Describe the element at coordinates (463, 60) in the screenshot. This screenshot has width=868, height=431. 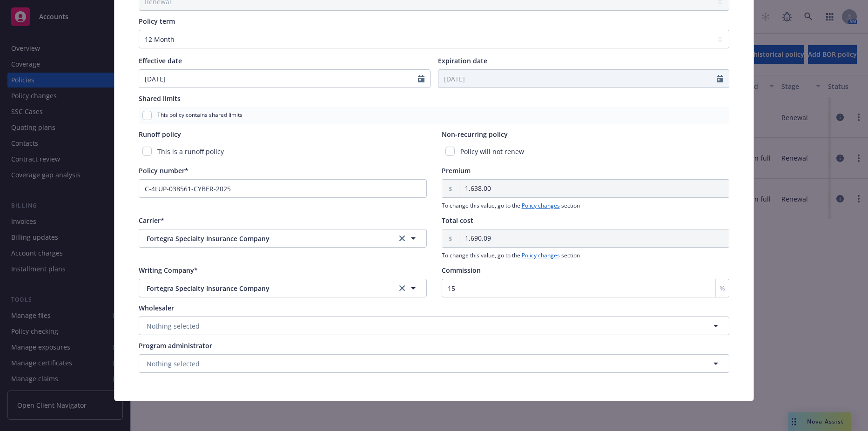
I see `span: Expiration date` at that location.